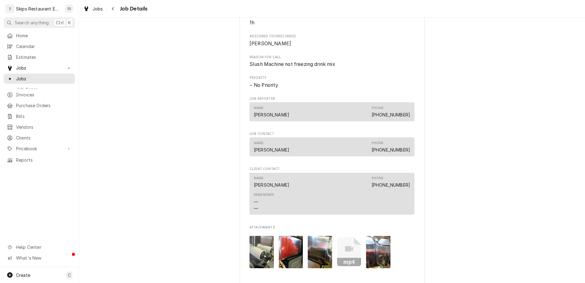 The image size is (585, 283). What do you see at coordinates (39, 149) in the screenshot?
I see `a: Go to Pricebook` at bounding box center [39, 149].